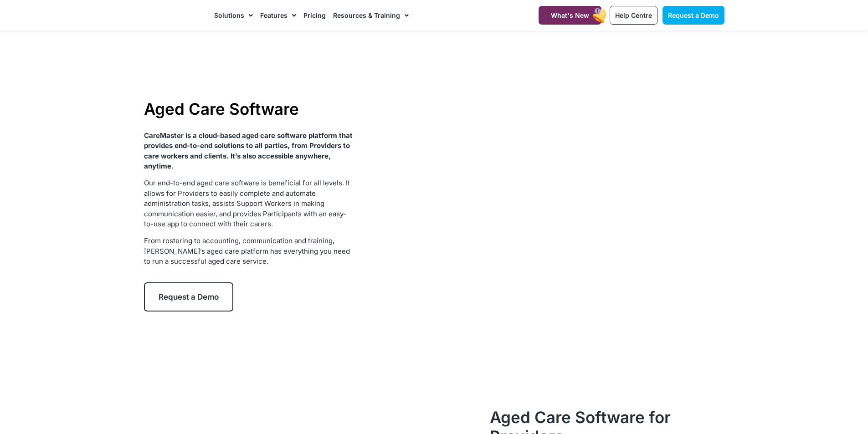 Image resolution: width=868 pixels, height=434 pixels. Describe the element at coordinates (248, 109) in the screenshot. I see `h1: Aged Care Software` at that location.